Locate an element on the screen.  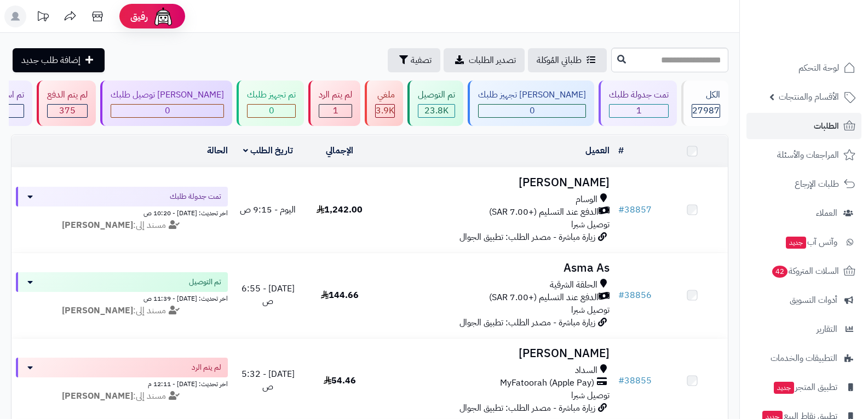
a: إضافة طلب جديد is located at coordinates (59, 60).